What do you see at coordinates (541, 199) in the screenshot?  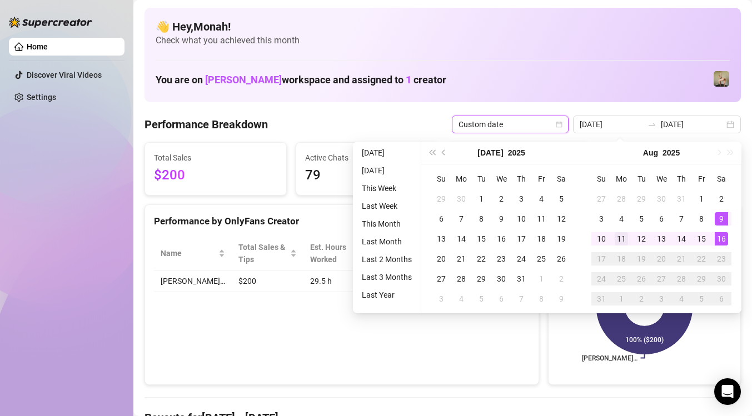 I see `td: 2025-07-04` at bounding box center [541, 199].